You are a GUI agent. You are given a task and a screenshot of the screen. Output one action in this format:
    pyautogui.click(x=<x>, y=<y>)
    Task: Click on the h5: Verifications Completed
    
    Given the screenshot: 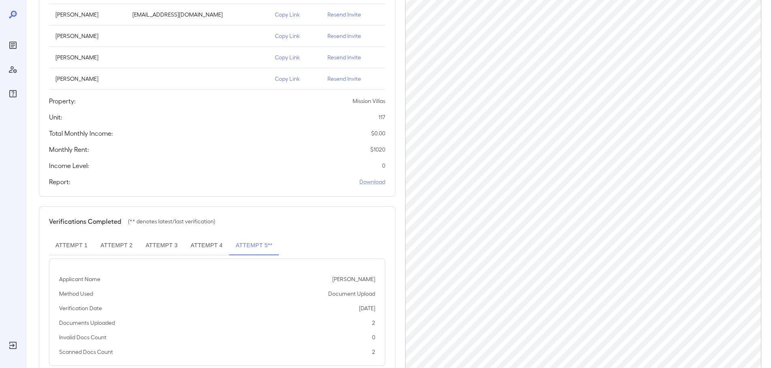 What is the action you would take?
    pyautogui.click(x=85, y=222)
    